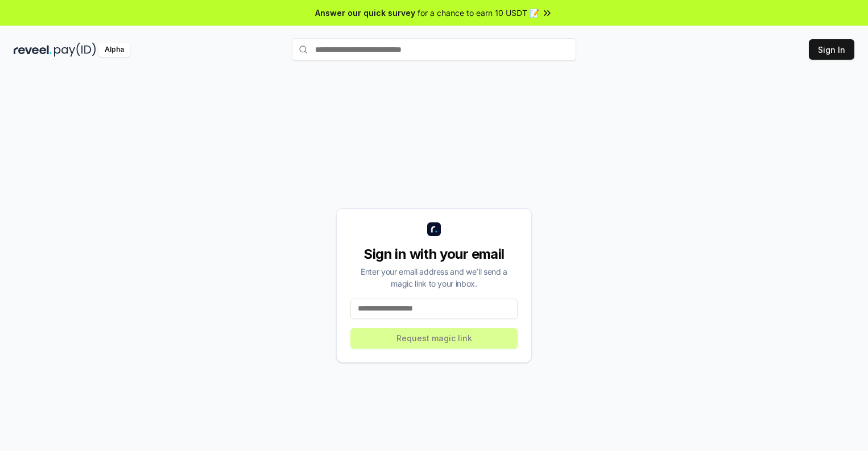 Image resolution: width=868 pixels, height=451 pixels. Describe the element at coordinates (434, 229) in the screenshot. I see `img: logo_small` at that location.